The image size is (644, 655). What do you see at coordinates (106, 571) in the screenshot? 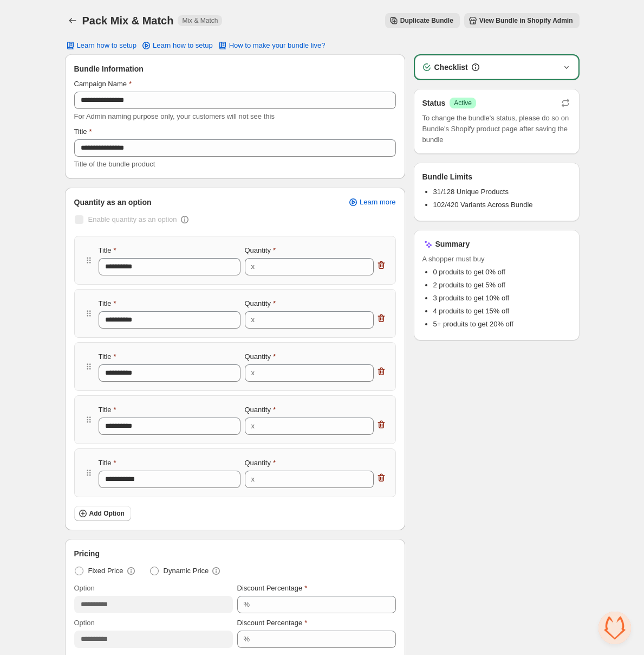
I see `span: Fixed Price` at bounding box center [106, 571].